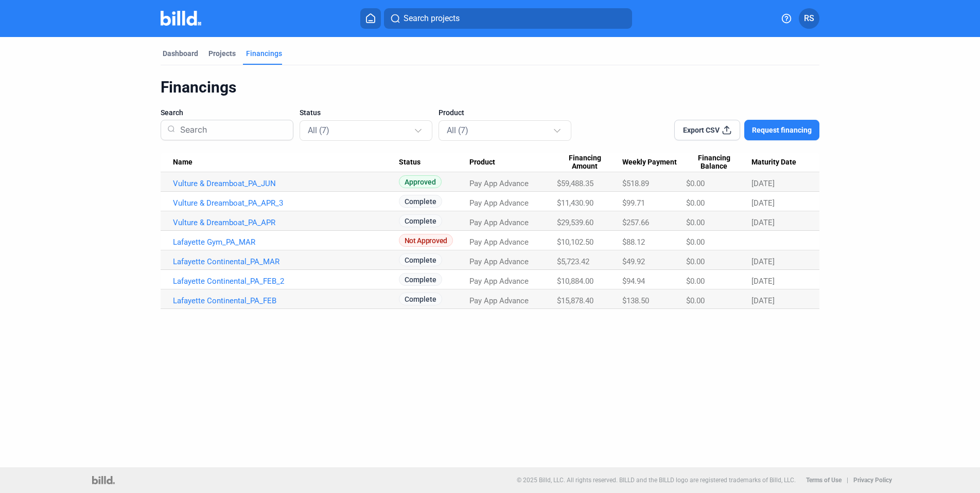 This screenshot has width=980, height=493. Describe the element at coordinates (575, 282) in the screenshot. I see `span: $10,884.00` at that location.